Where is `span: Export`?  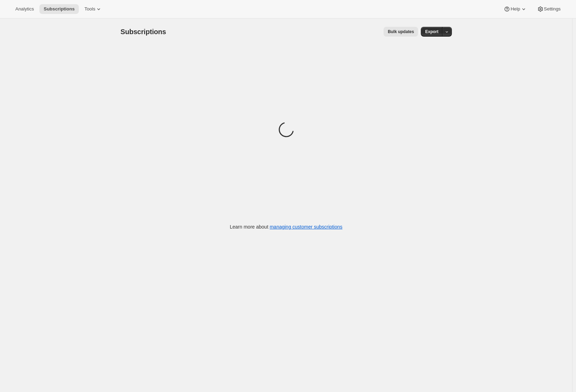
span: Export is located at coordinates (432, 32).